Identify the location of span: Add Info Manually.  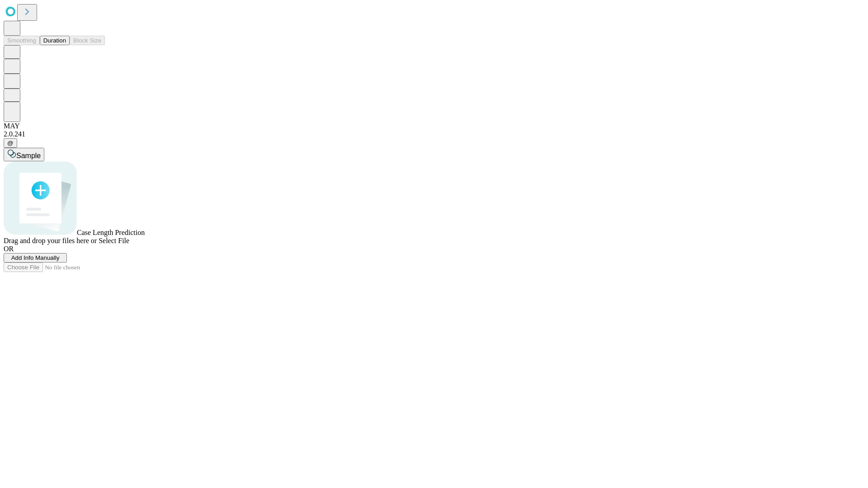
(35, 257).